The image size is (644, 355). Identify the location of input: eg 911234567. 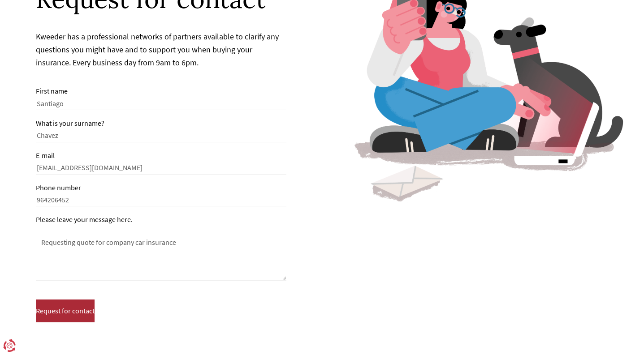
(161, 201).